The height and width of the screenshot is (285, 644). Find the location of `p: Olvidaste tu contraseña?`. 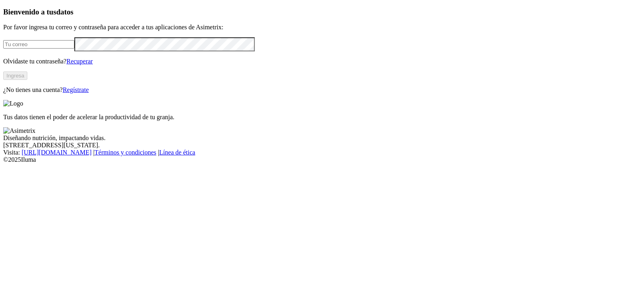

p: Olvidaste tu contraseña? is located at coordinates (322, 61).